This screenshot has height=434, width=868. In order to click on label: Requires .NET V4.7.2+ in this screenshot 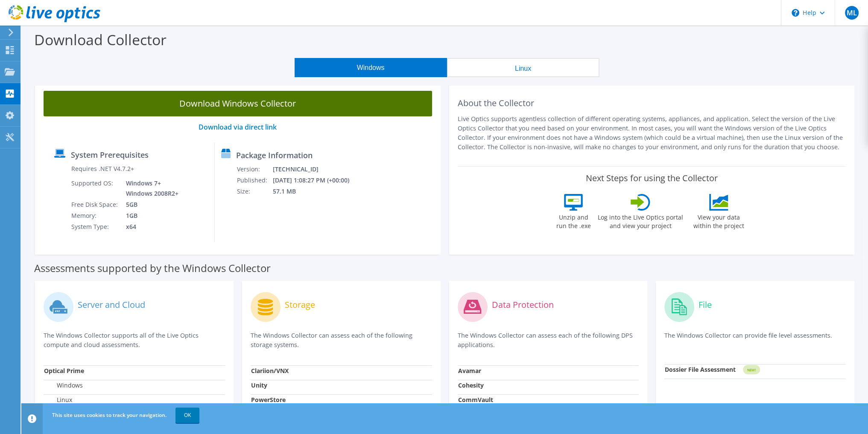, I will do `click(103, 169)`.